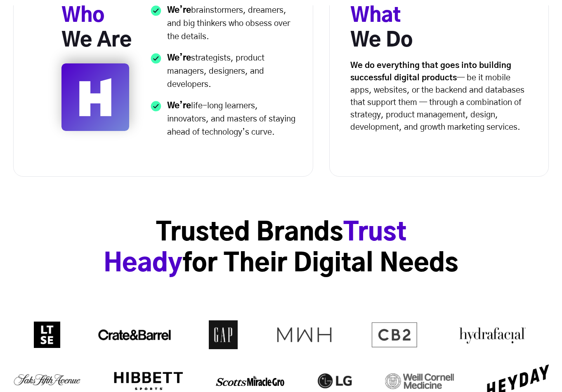 This screenshot has height=392, width=562. What do you see at coordinates (442, 96) in the screenshot?
I see `p: — be it mobile apps, websites, or the backend and databases that support them — through a combina...` at bounding box center [442, 96].